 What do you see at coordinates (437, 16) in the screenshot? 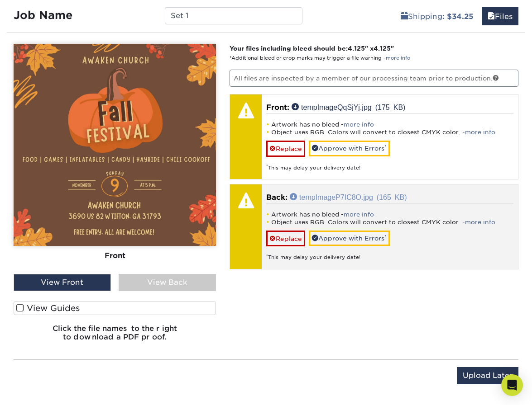
I see `a: Shipping: $34.25` at bounding box center [437, 16].